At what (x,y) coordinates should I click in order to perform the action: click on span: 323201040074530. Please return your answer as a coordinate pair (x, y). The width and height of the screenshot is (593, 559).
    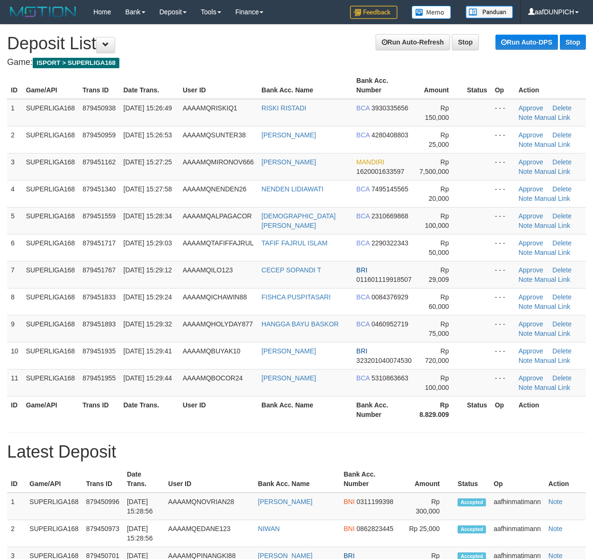
    Looking at the image, I should click on (384, 361).